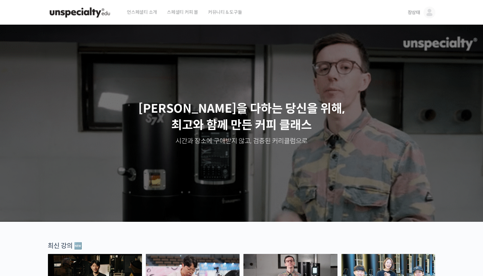 This screenshot has height=276, width=483. What do you see at coordinates (23, 217) in the screenshot?
I see `a: 홈` at bounding box center [23, 217].